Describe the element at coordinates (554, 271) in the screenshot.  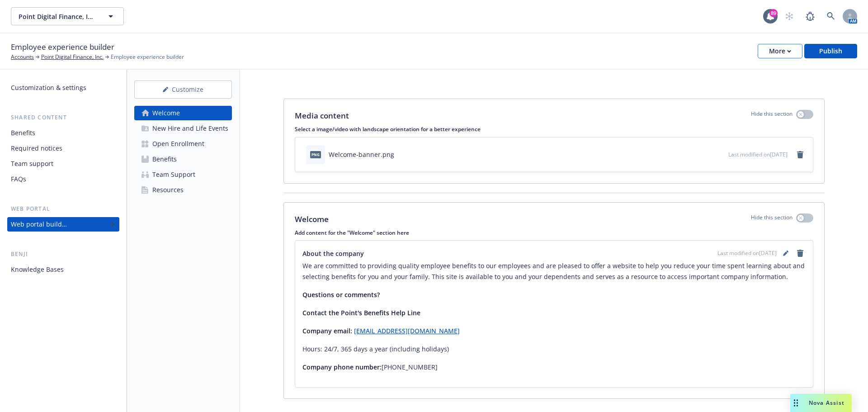
I see `p: We are committed to providing quality employee benefits to our employees and are pleased to offer...` at that location.